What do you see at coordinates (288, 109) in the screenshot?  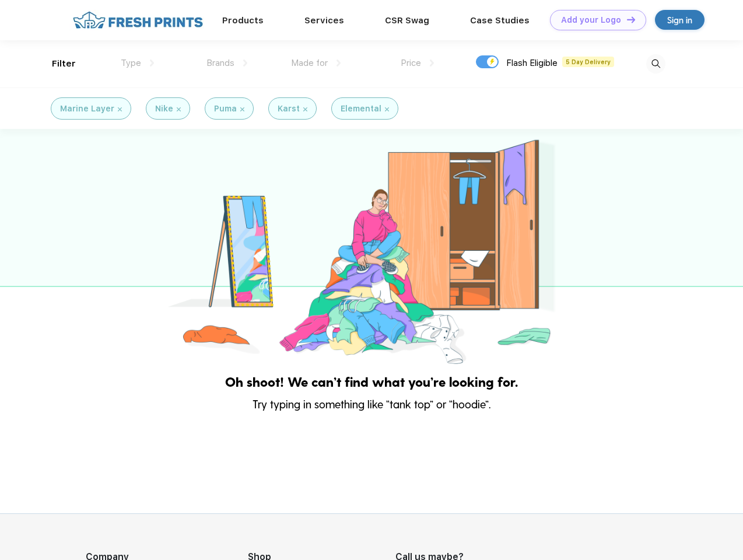 I see `div: Karst` at bounding box center [288, 109].